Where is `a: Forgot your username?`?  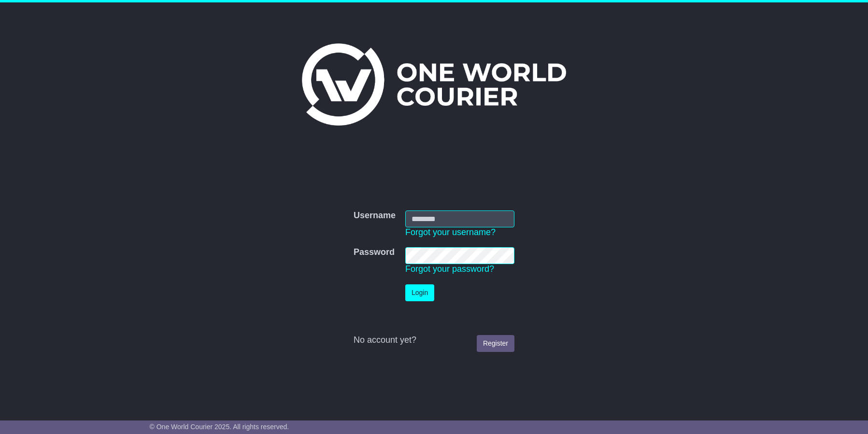
a: Forgot your username? is located at coordinates (450, 233).